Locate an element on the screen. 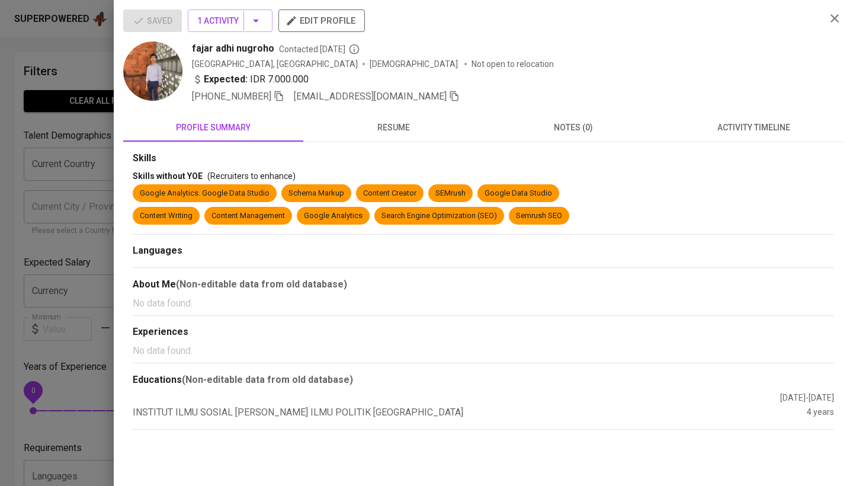  p: Not open to relocation is located at coordinates (512, 64).